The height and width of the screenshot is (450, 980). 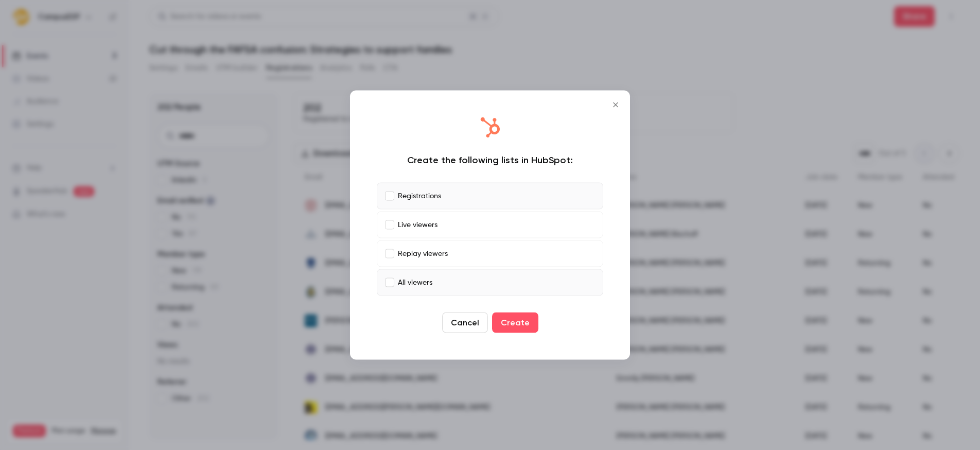 I want to click on p: All viewers, so click(x=415, y=282).